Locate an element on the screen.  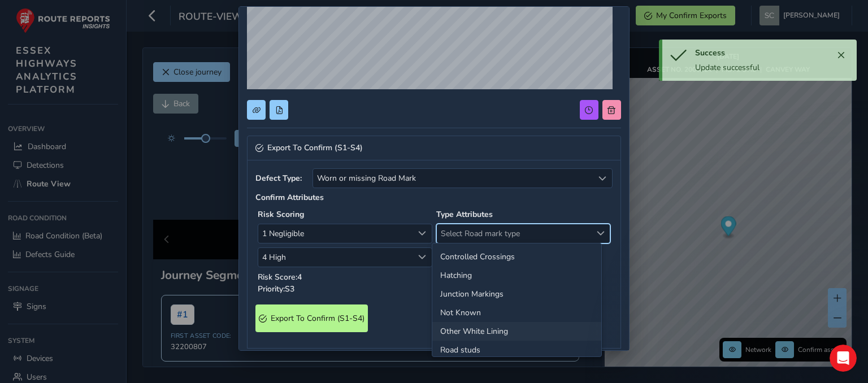
li: Other White Lining is located at coordinates (516, 331).